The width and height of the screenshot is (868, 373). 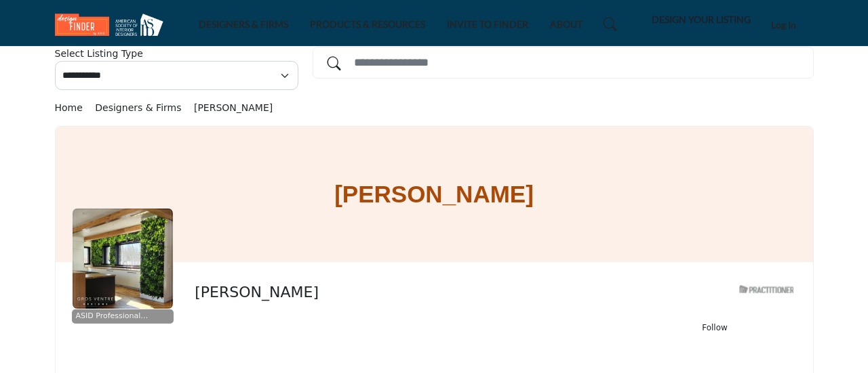 I want to click on a: ABOUT, so click(x=566, y=23).